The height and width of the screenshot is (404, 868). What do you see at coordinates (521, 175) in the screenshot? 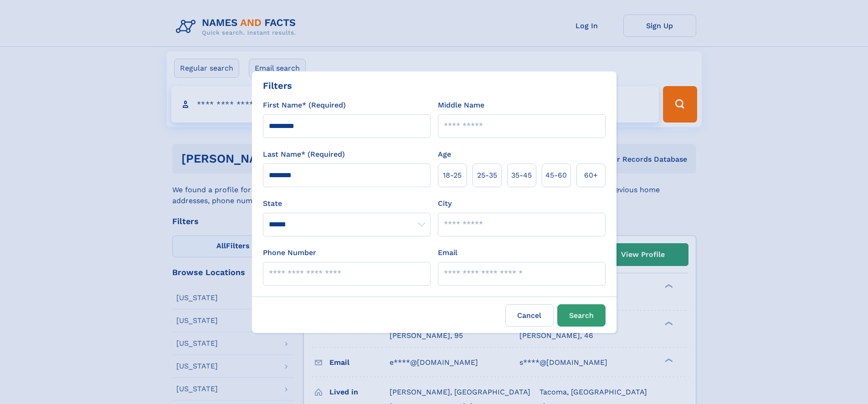
I see `span: 35‑45` at bounding box center [521, 175].